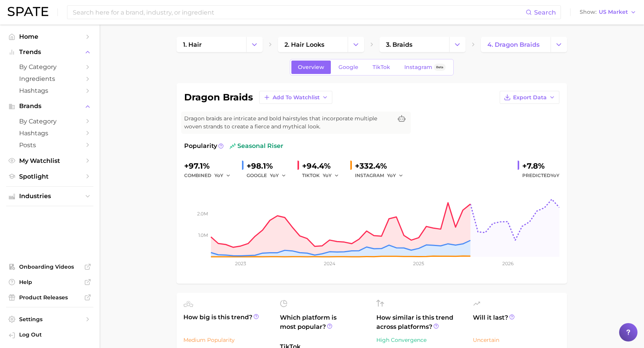  I want to click on span: Help, so click(50, 282).